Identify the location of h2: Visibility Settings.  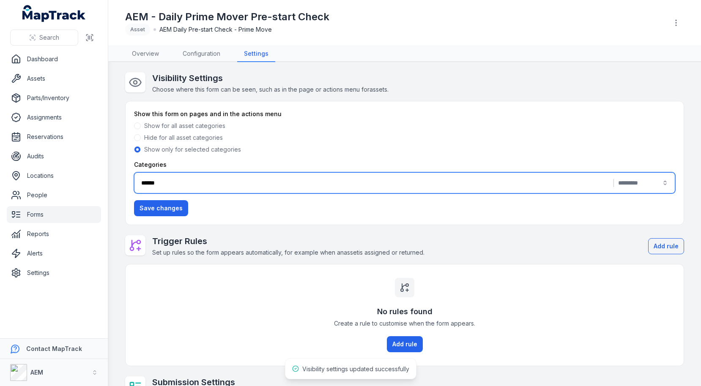
(270, 78).